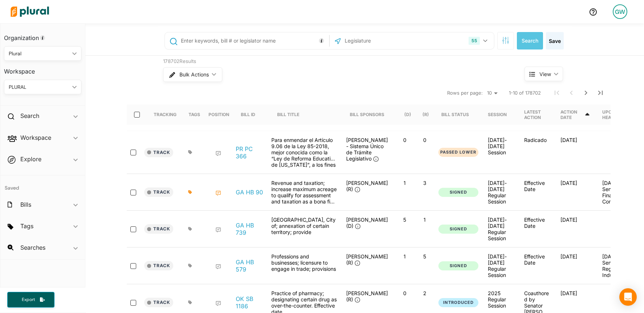 The height and width of the screenshot is (313, 644). Describe the element at coordinates (193, 74) in the screenshot. I see `button: Bulk Actions` at that location.